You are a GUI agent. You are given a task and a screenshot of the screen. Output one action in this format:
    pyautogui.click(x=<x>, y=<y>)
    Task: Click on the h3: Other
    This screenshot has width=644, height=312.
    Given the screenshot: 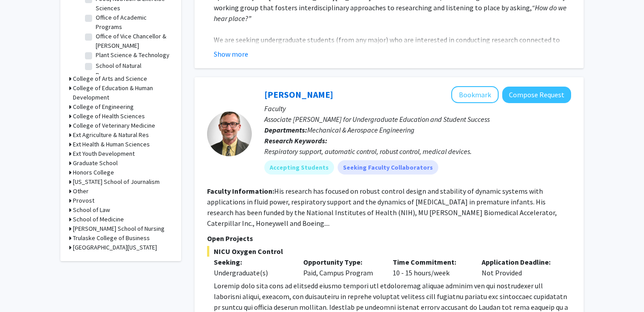 What is the action you would take?
    pyautogui.click(x=80, y=191)
    